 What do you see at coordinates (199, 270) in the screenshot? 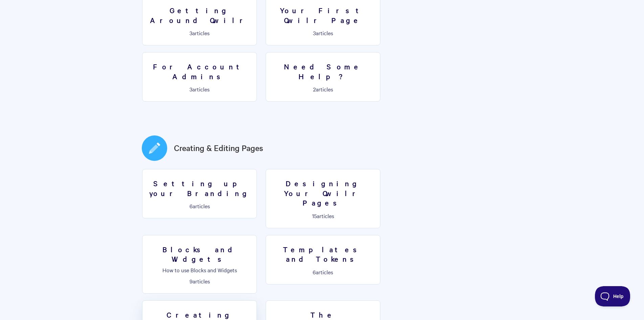
I see `p: How to use Blocks and Widgets` at bounding box center [199, 270].